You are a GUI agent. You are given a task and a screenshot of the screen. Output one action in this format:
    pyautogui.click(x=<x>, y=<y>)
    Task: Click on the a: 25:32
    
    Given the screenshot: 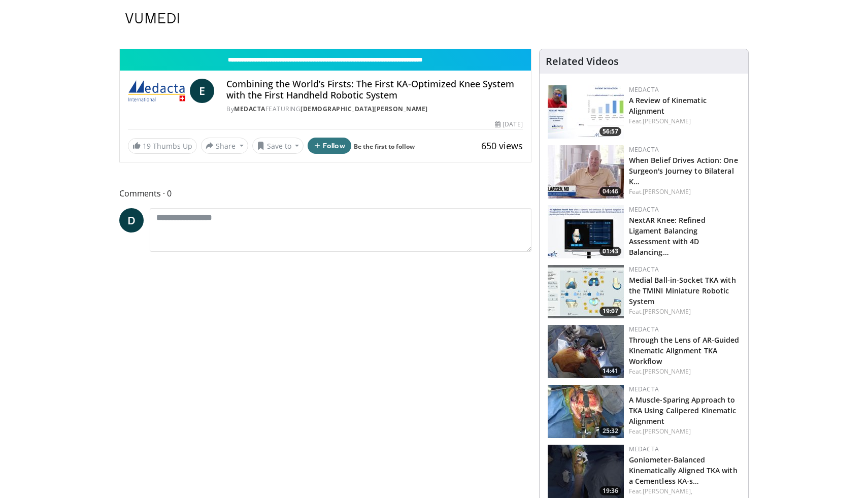 What is the action you would take?
    pyautogui.click(x=586, y=411)
    